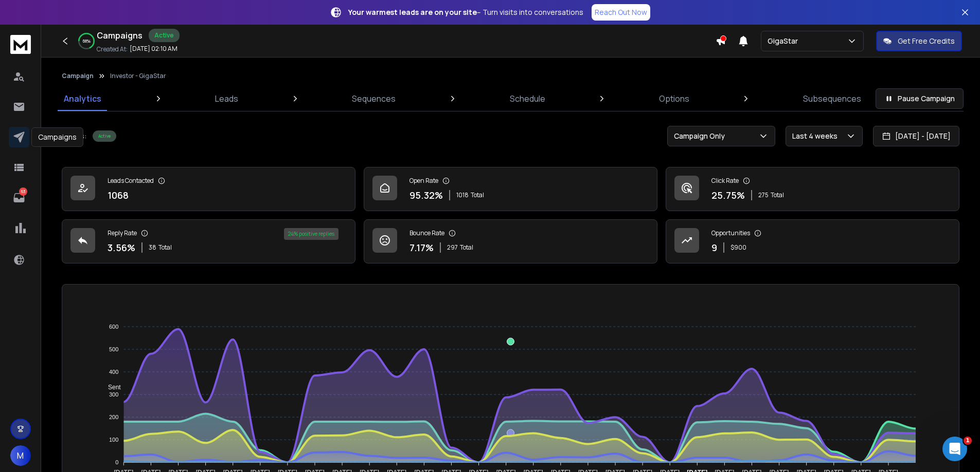 Image resolution: width=980 pixels, height=472 pixels. Describe the element at coordinates (374, 98) in the screenshot. I see `p: Sequences` at that location.